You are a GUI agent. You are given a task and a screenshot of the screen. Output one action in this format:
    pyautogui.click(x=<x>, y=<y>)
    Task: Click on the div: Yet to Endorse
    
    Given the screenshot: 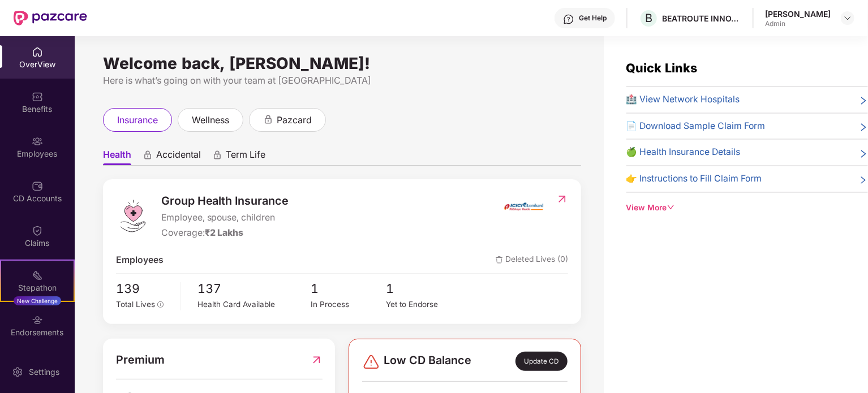 What is the action you would take?
    pyautogui.click(x=424, y=304)
    